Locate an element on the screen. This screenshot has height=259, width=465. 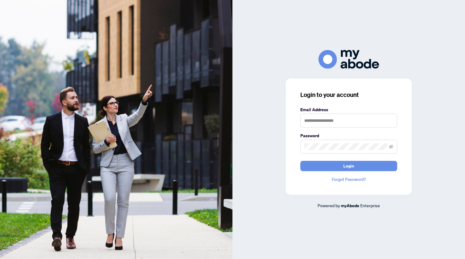
img: ma-logo is located at coordinates (349, 59).